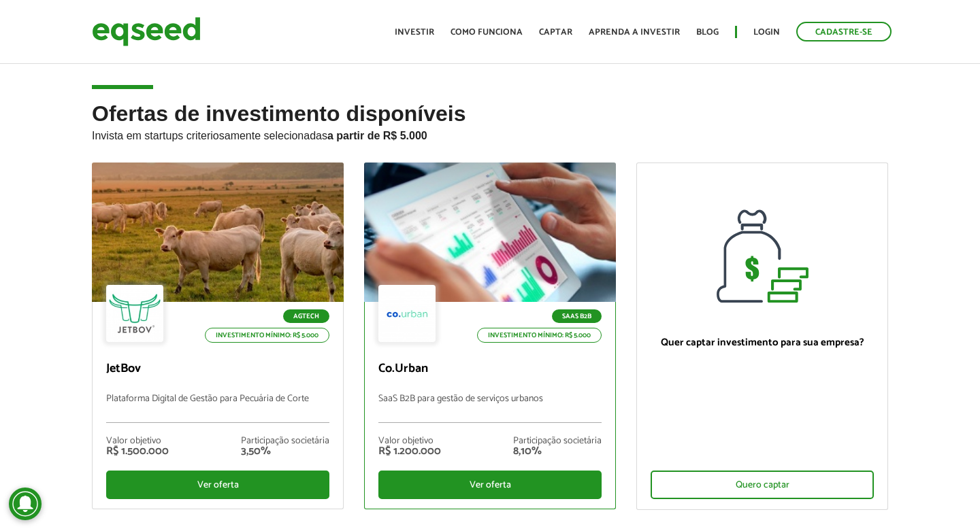  I want to click on div: 8,10%, so click(557, 451).